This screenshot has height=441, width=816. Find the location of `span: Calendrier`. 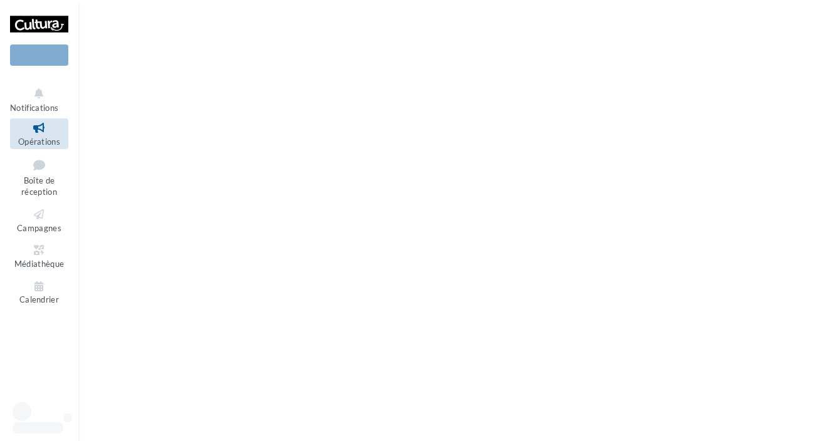

span: Calendrier is located at coordinates (39, 300).